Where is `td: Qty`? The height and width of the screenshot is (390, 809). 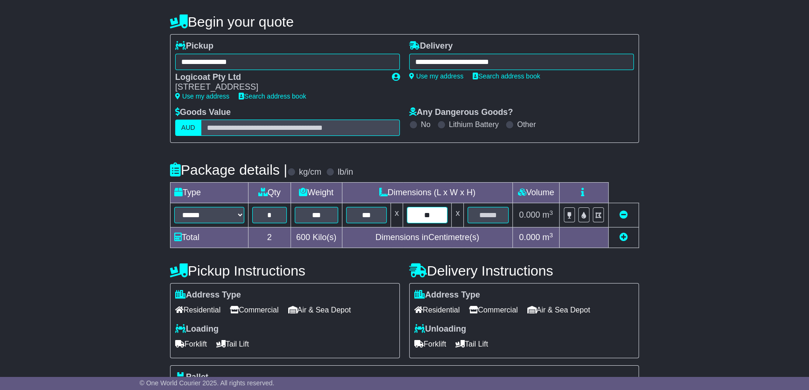
td: Qty is located at coordinates (269, 193).